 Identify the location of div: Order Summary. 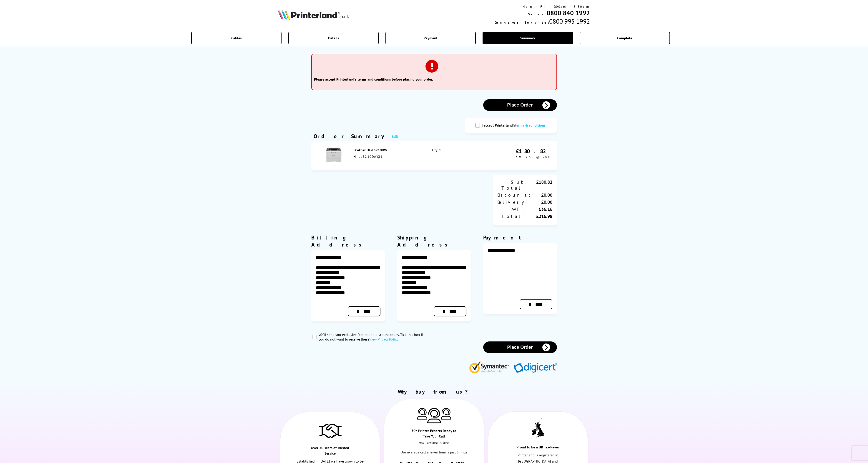
(350, 136).